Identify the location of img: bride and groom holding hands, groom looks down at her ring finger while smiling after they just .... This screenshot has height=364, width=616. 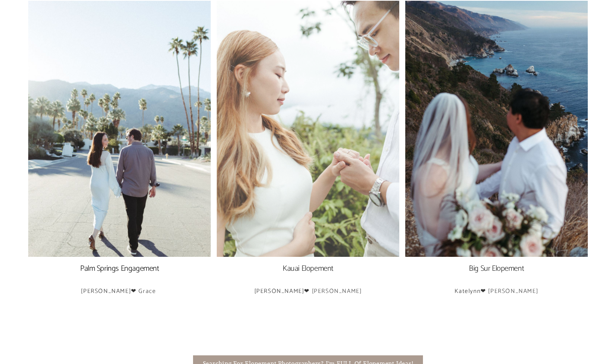
(308, 128).